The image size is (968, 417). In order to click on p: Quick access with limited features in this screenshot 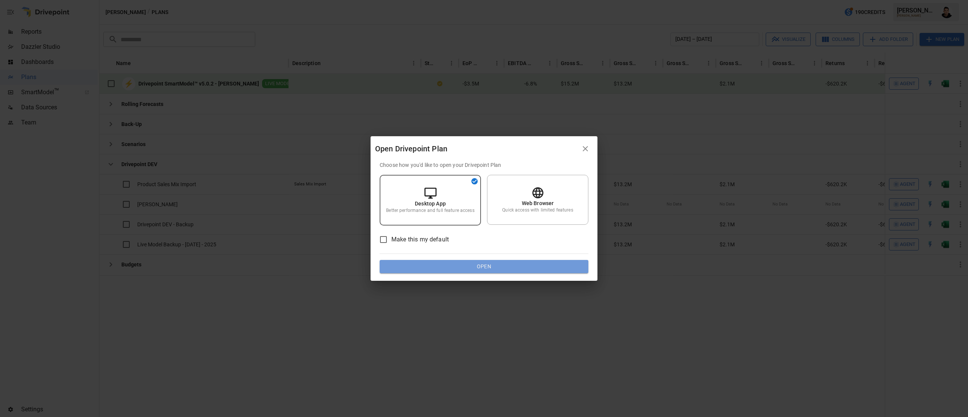, I will do `click(537, 210)`.